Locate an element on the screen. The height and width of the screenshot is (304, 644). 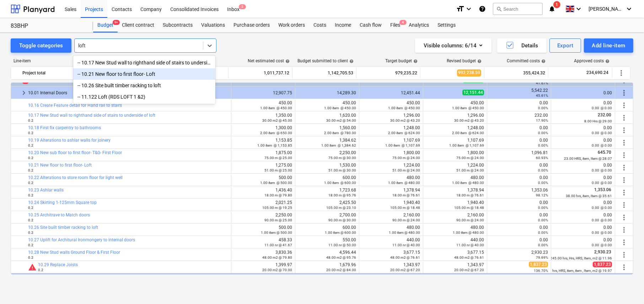
i: format_size is located at coordinates (460, 9).